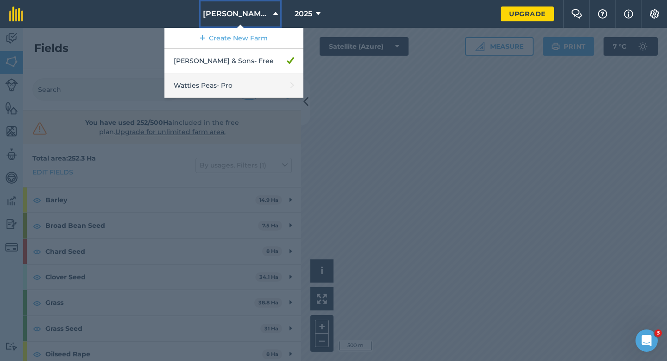 The image size is (667, 361). I want to click on img: fieldmargin Logo, so click(16, 14).